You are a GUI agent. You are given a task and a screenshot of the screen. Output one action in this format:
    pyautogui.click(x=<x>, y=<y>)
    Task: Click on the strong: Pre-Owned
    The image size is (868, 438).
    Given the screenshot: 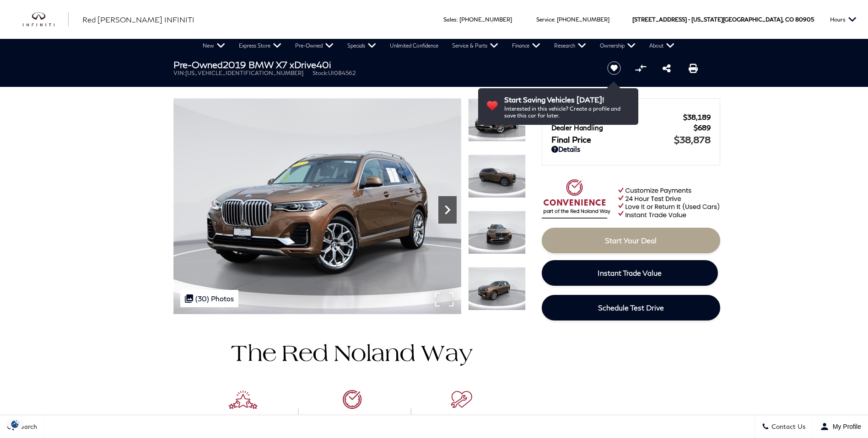 What is the action you would take?
    pyautogui.click(x=198, y=65)
    